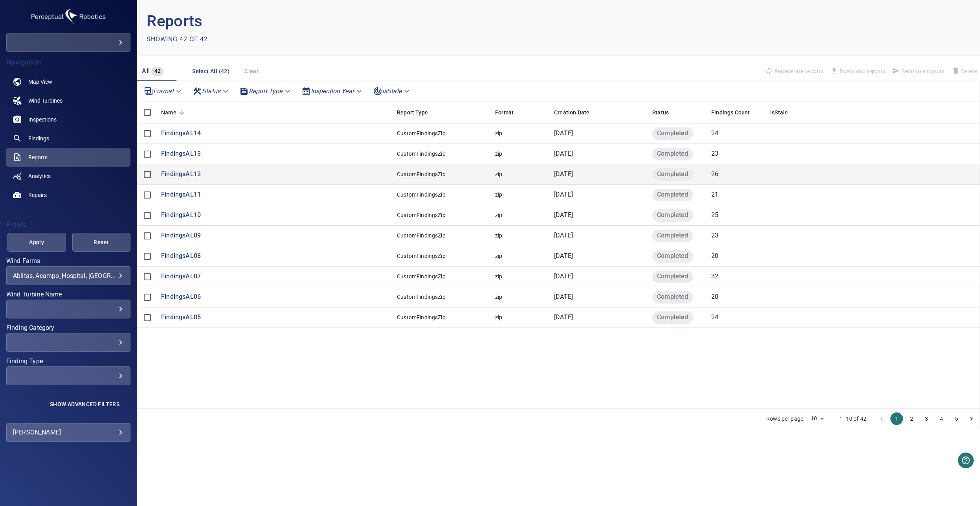 The image size is (980, 506). Describe the element at coordinates (181, 256) in the screenshot. I see `p: FindingsAL08` at that location.